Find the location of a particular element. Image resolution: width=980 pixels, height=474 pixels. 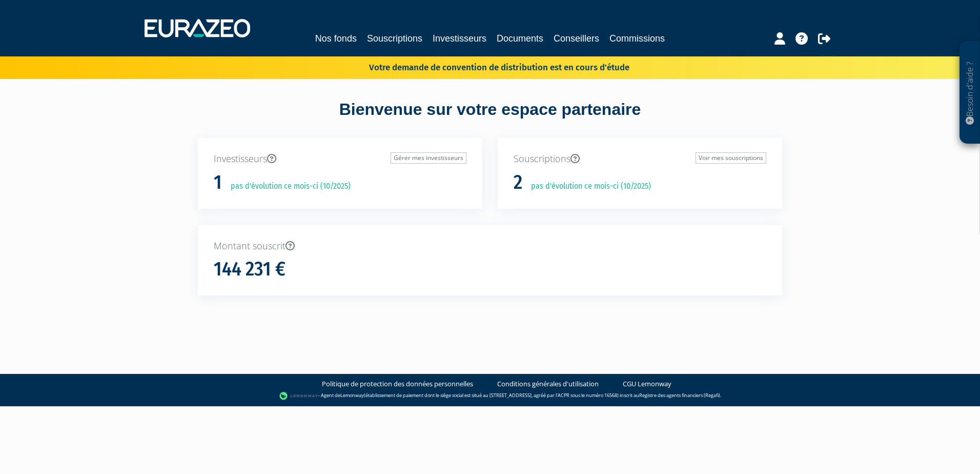

h1: 2 is located at coordinates (518, 182).